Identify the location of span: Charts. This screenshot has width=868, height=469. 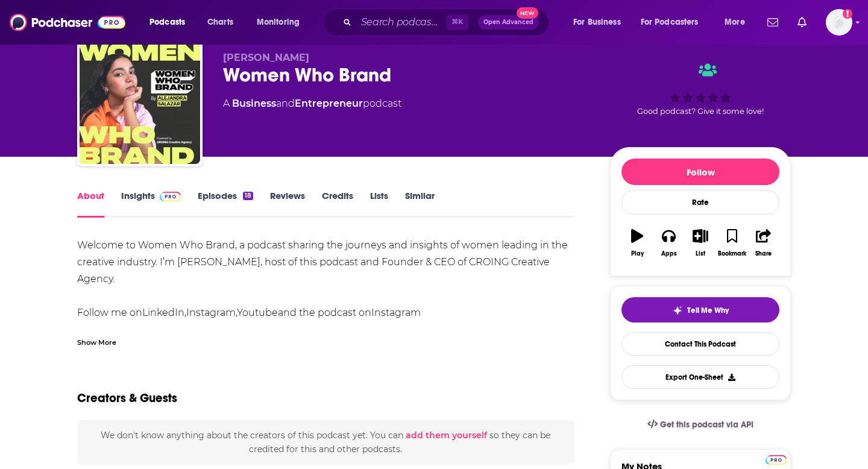
(220, 23).